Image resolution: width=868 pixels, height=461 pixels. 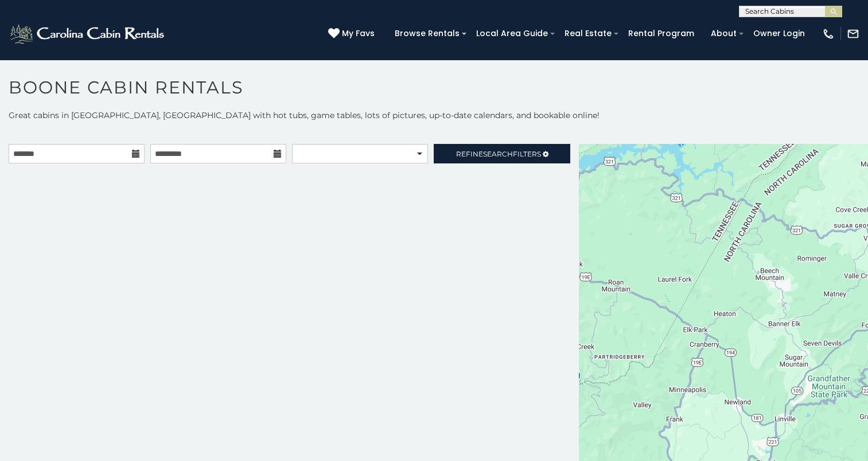 What do you see at coordinates (353, 34) in the screenshot?
I see `a: My Favs` at bounding box center [353, 34].